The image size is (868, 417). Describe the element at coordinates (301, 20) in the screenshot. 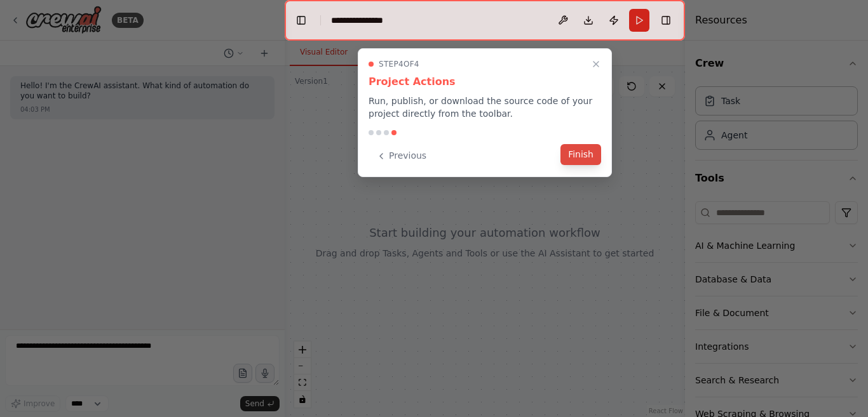

I see `button: Hide left sidebar` at that location.